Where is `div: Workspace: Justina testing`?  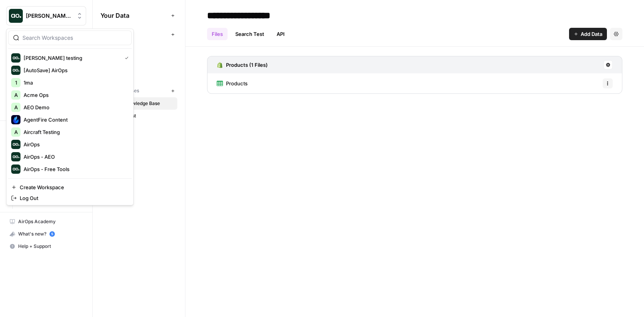 div: Workspace: Justina testing is located at coordinates (70, 117).